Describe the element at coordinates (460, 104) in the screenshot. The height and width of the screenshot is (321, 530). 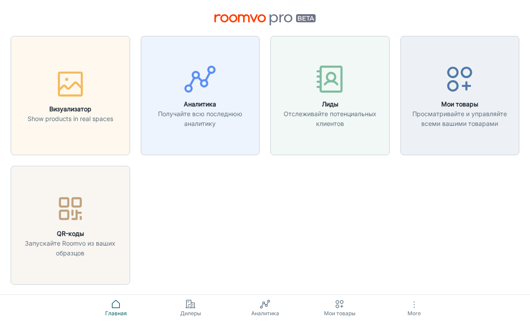
I see `h6: Мои товары` at that location.